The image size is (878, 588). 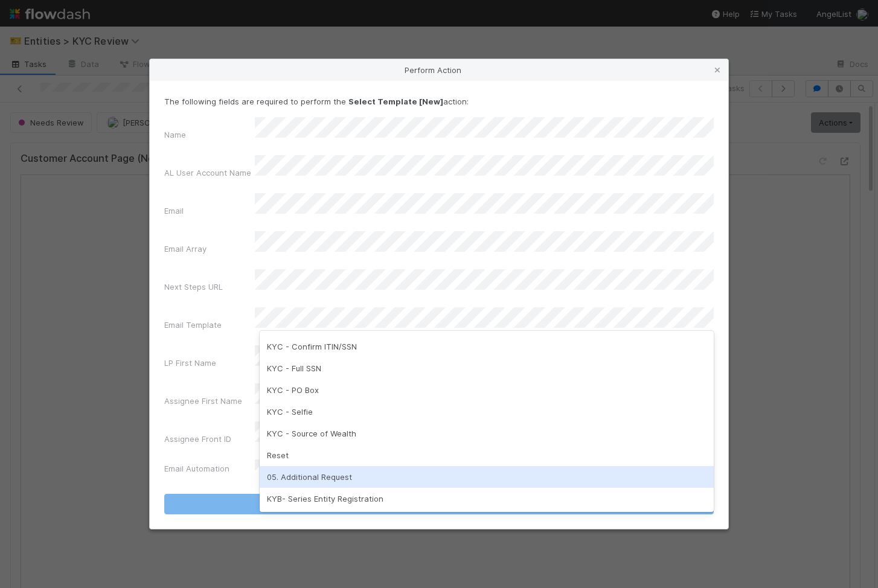 What do you see at coordinates (190, 363) in the screenshot?
I see `label: LP First Name` at bounding box center [190, 363].